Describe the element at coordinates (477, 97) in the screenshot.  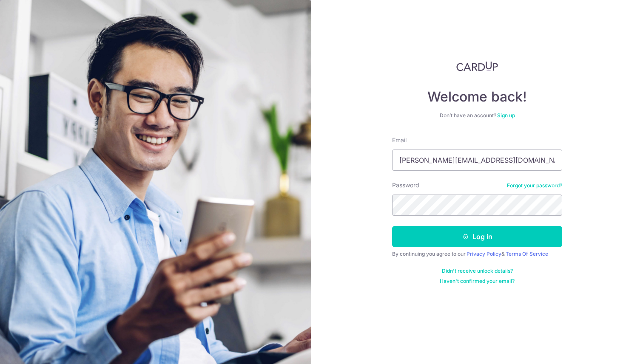
I see `h4: Welcome back!` at that location.